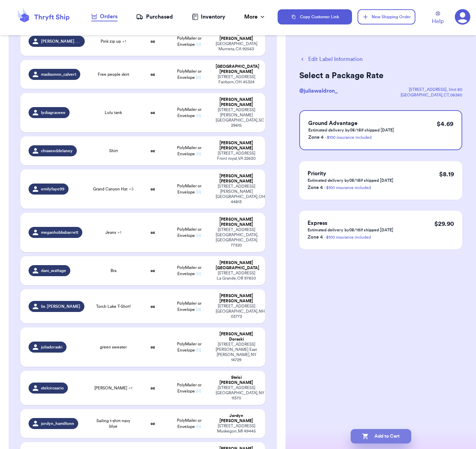 This screenshot has height=449, width=476. Describe the element at coordinates (113, 151) in the screenshot. I see `span: Shirt` at that location.